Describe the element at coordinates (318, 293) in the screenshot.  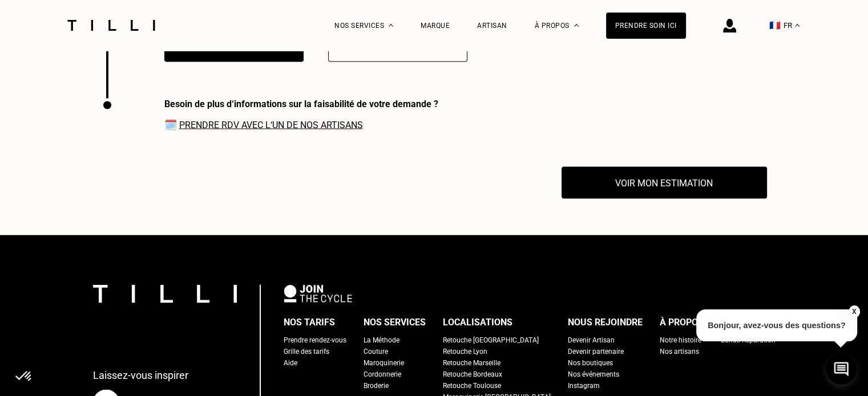
I see `img: logo Join The Cycle` at that location.